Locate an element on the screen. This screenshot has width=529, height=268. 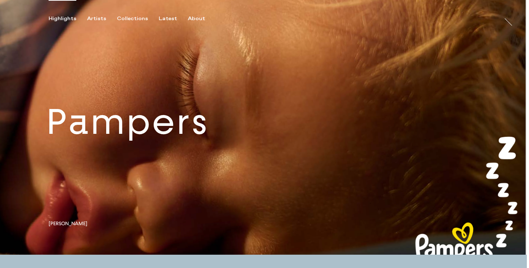
button: Latest is located at coordinates (173, 19).